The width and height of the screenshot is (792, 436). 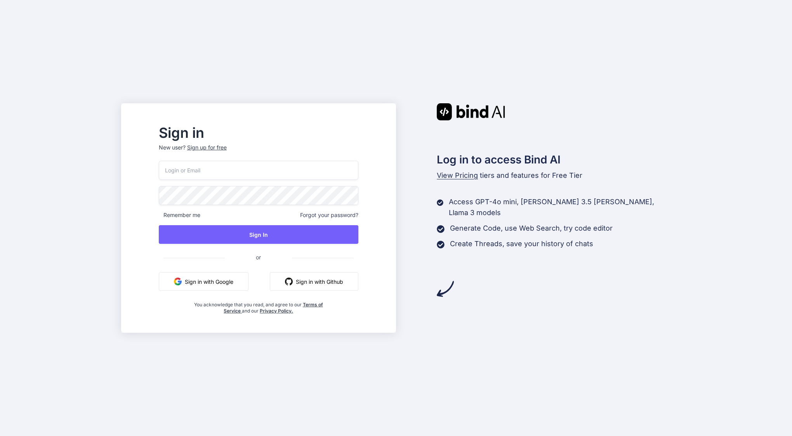 I want to click on span: Forgot your password?, so click(x=329, y=215).